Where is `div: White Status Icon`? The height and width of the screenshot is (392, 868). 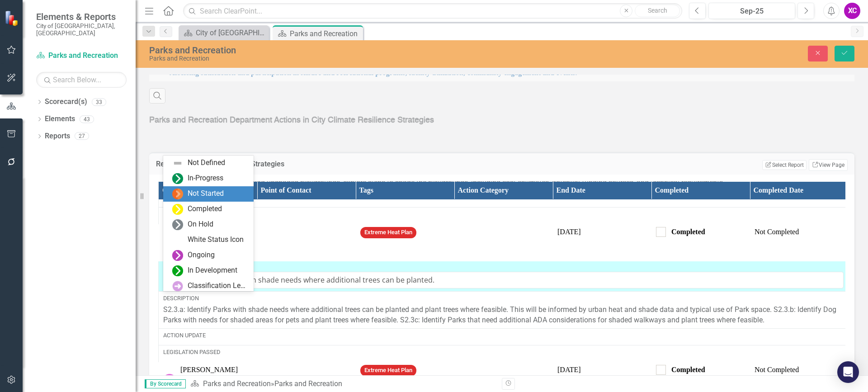 div: White Status Icon is located at coordinates (216, 240).